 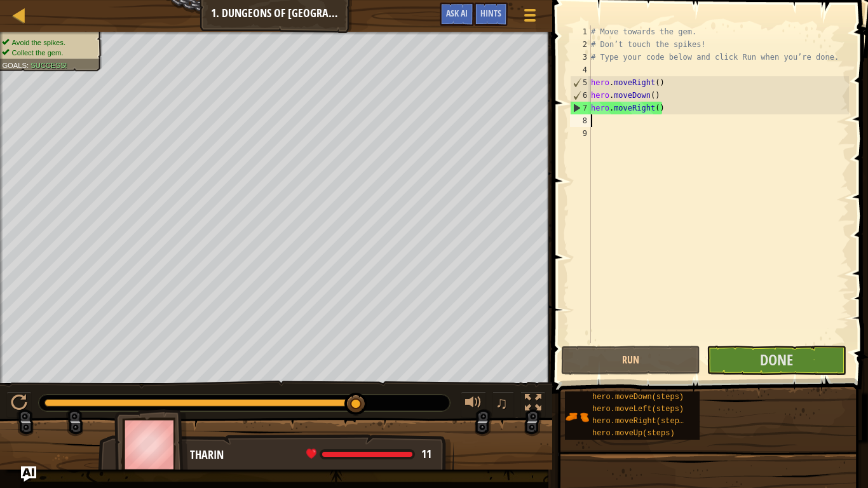 What do you see at coordinates (48, 53) in the screenshot?
I see `li: Collect the gem.` at bounding box center [48, 53].